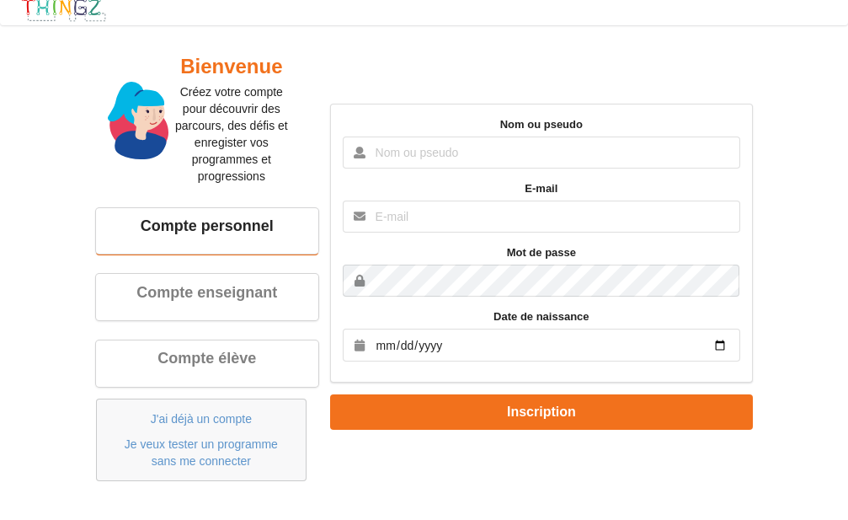 The height and width of the screenshot is (520, 848). I want to click on p: Créez votre compte pour découvrir des parcours, des défis et enregister vos programmes et progres..., so click(232, 134).